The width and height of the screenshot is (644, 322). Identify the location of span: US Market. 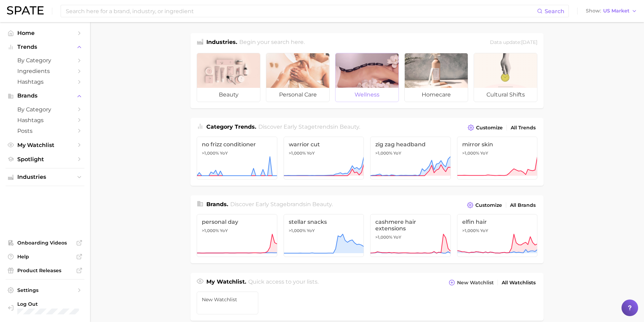
(616, 11).